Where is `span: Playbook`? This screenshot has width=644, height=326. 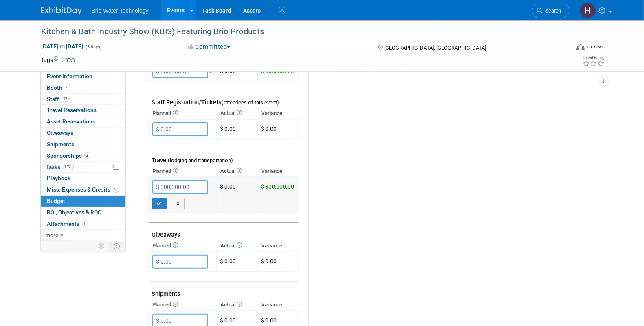 span: Playbook is located at coordinates (59, 178).